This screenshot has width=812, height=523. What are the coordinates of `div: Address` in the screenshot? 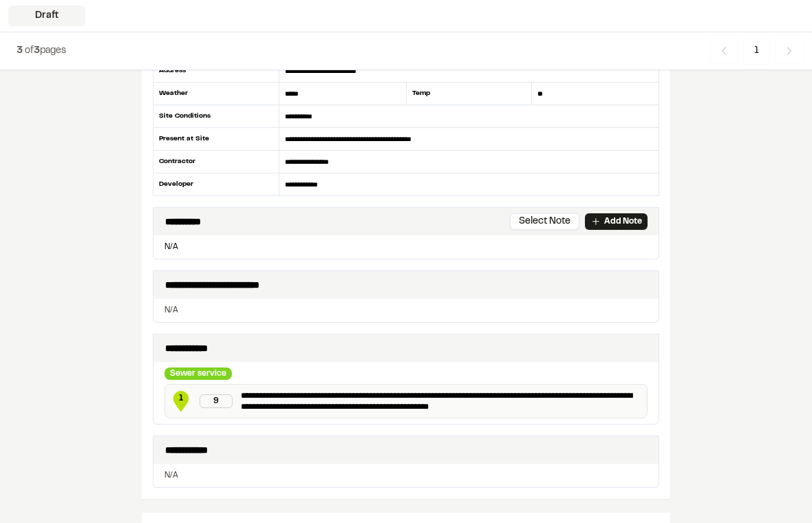 It's located at (216, 71).